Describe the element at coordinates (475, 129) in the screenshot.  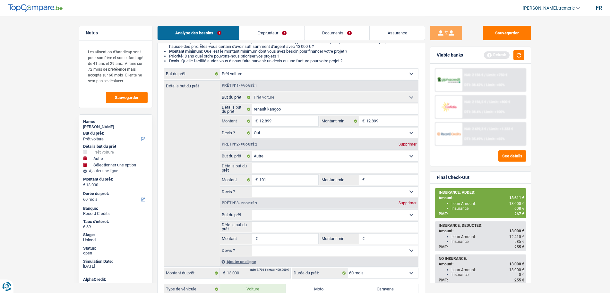
I see `span: NAI: 2 439,3 €` at that location.